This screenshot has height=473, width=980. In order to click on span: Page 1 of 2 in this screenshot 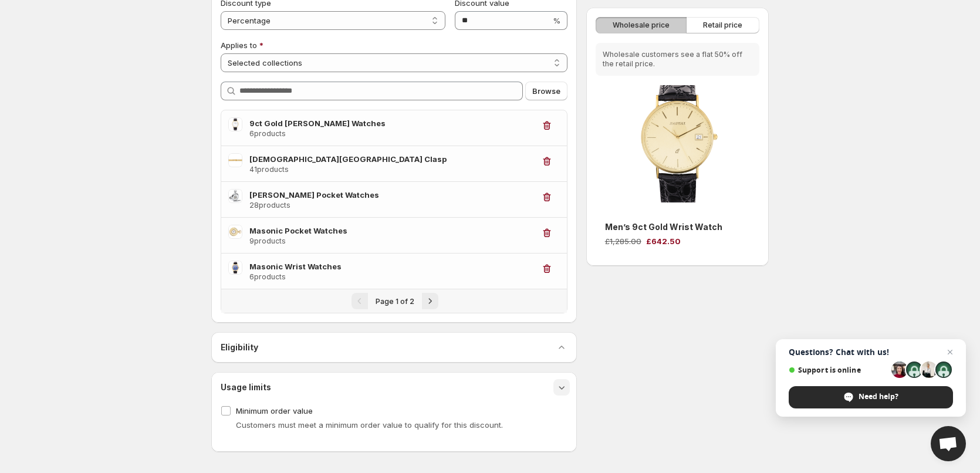, I will do `click(395, 300)`.